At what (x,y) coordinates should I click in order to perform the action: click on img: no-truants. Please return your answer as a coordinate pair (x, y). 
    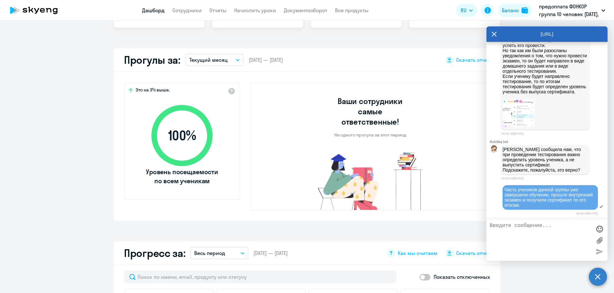
    Looking at the image, I should click on (370, 180).